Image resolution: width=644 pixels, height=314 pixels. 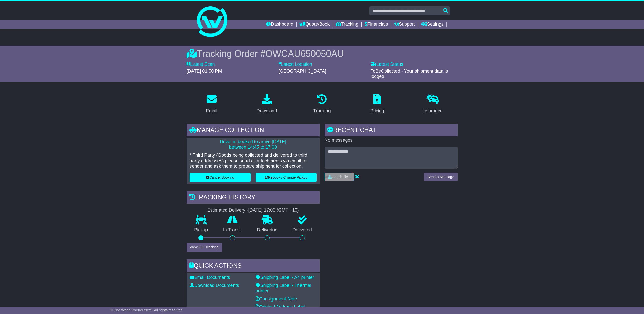 What do you see at coordinates (405, 24) in the screenshot?
I see `a: Support` at bounding box center [405, 24].